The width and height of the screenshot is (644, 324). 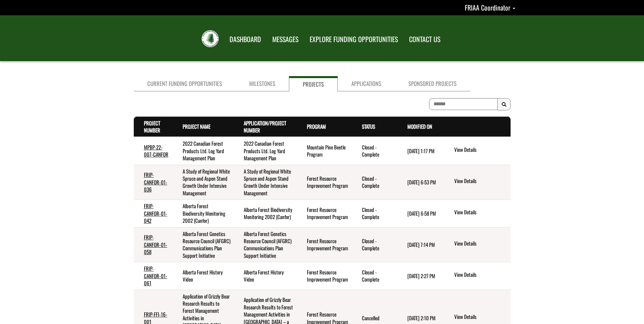 What do you see at coordinates (156, 213) in the screenshot?
I see `a: FRIP-CANFOR-01-042` at bounding box center [156, 213].